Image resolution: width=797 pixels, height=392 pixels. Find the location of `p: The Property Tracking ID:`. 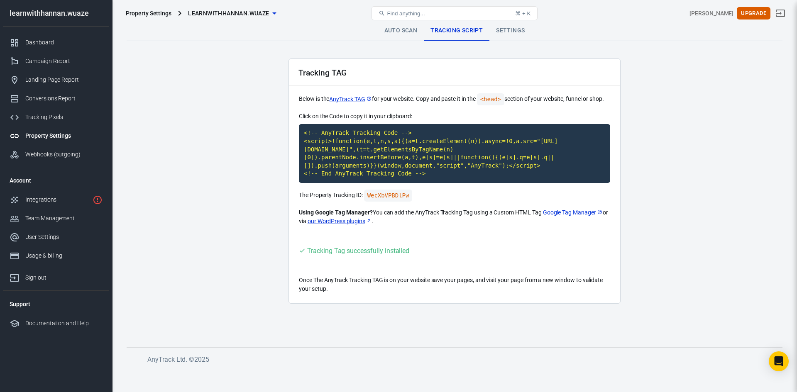

p: The Property Tracking ID: is located at coordinates (454, 195).